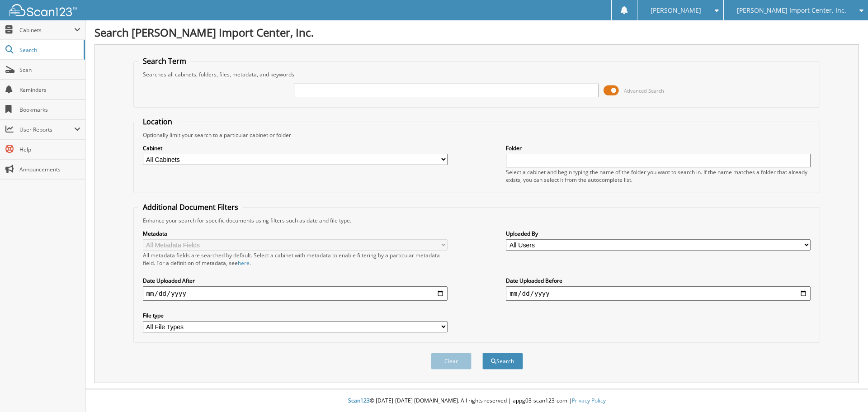  What do you see at coordinates (296, 294) in the screenshot?
I see `input: start` at bounding box center [296, 294].